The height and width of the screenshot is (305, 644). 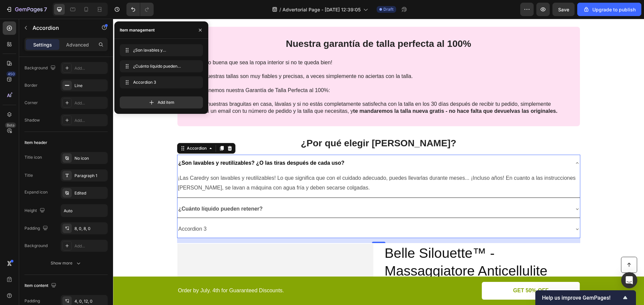 I want to click on div: Shadow, so click(x=32, y=121).